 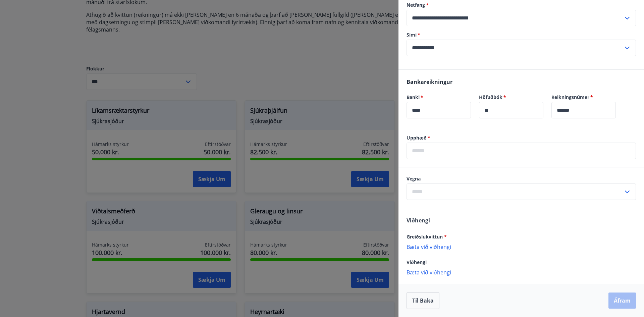 What do you see at coordinates (521, 150) in the screenshot?
I see `div: Upphæð` at bounding box center [521, 150].